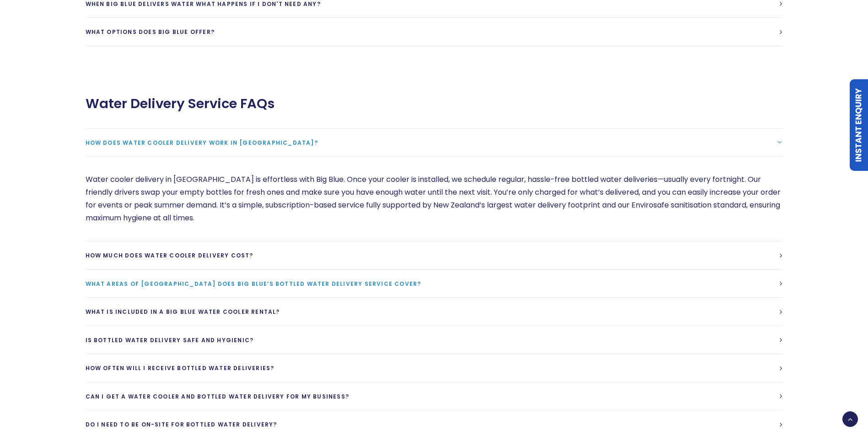 Image resolution: width=868 pixels, height=437 pixels. What do you see at coordinates (182, 311) in the screenshot?
I see `span: What is included in a Big Blue Water cooler rental?` at bounding box center [182, 311].